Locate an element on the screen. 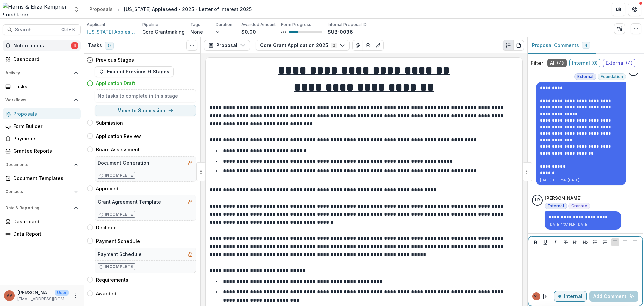 This screenshot has width=644, height=306. span: Documents is located at coordinates (39, 164).